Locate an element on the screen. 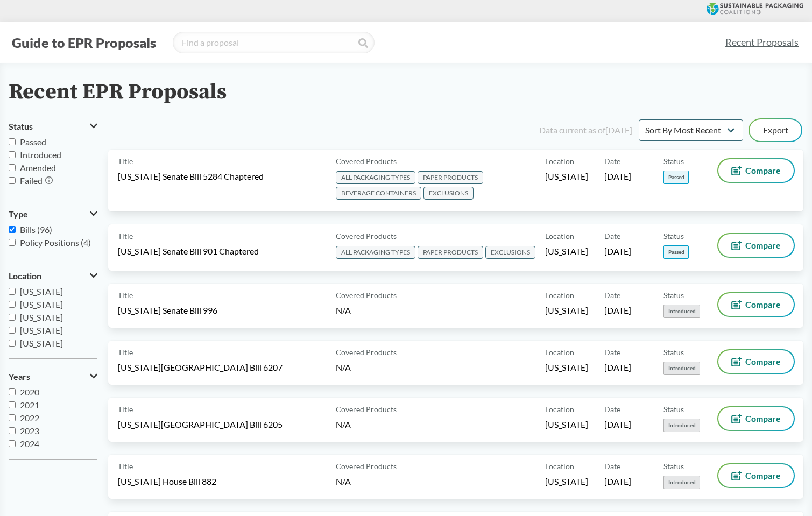  span: 2022 is located at coordinates (29, 418).